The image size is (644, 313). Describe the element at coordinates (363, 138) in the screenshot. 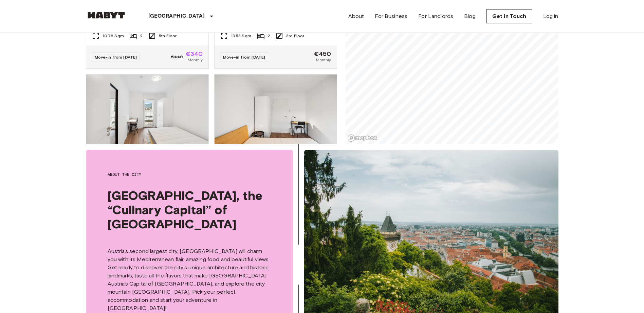

I see `a: Mapbox logo` at that location.